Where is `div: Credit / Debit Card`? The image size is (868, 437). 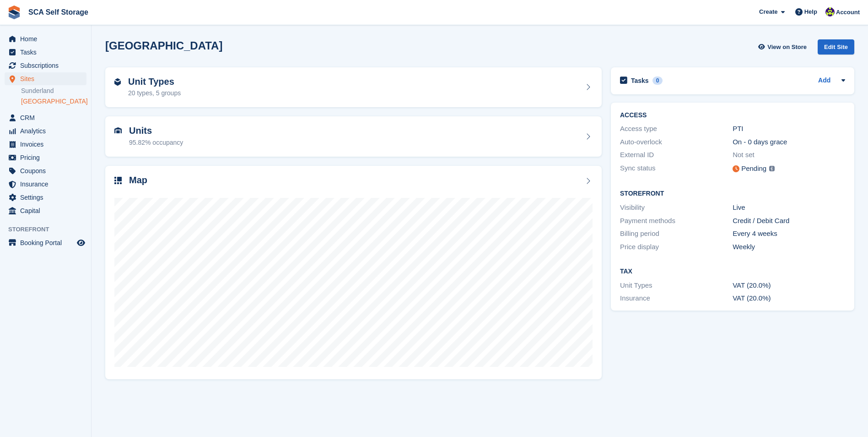
div: Credit / Debit Card is located at coordinates (789, 220).